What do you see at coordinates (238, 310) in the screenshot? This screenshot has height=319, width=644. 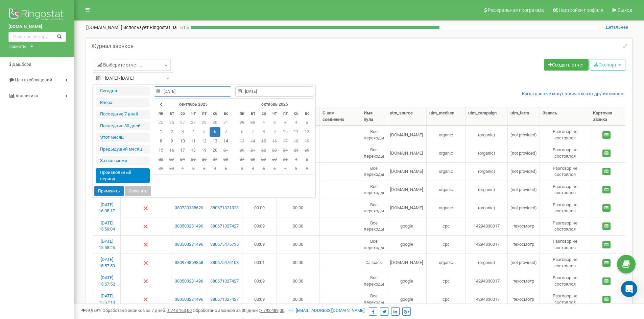 I see `span: Обработано звонков за 30 дней :` at bounding box center [238, 310].